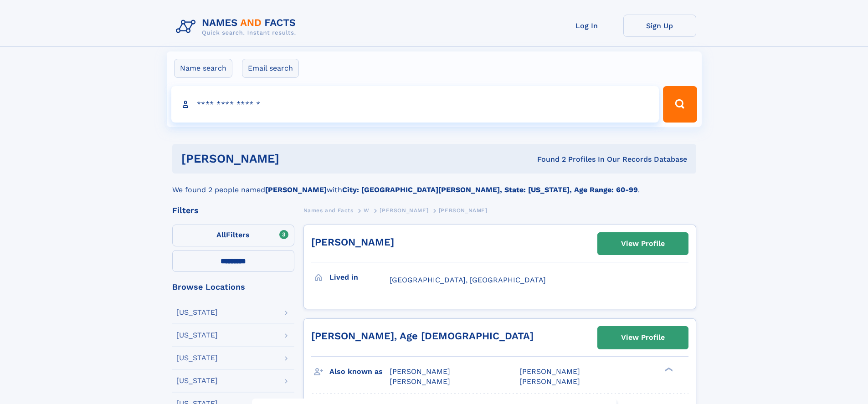  What do you see at coordinates (238, 27) in the screenshot?
I see `img: Logo Names and Facts` at bounding box center [238, 27].